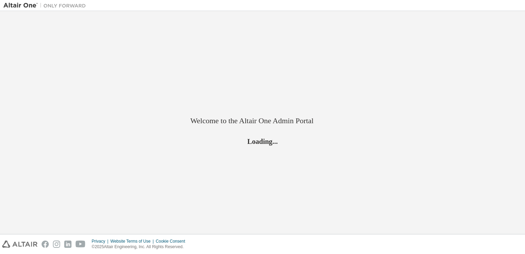 This screenshot has width=525, height=254. Describe the element at coordinates (172, 241) in the screenshot. I see `div: Cookie Consent` at that location.